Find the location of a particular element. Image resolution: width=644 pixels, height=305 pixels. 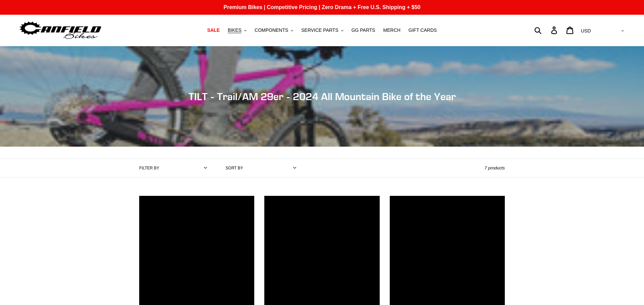

a: GIFT CARDS is located at coordinates (422, 30).